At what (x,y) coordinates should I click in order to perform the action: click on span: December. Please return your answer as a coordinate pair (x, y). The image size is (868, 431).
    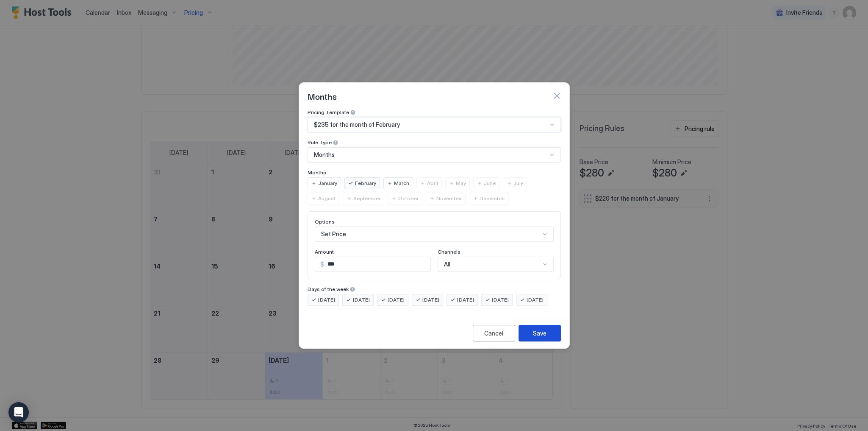
    Looking at the image, I should click on (492, 199).